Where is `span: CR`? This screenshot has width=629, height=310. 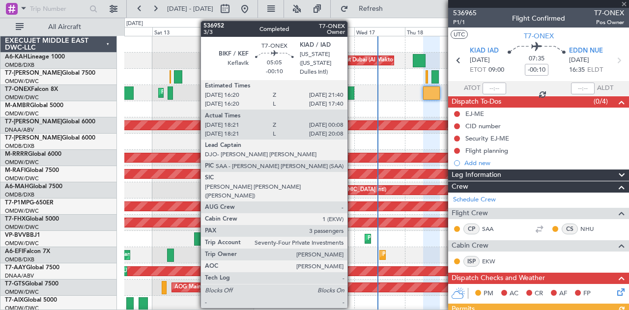 span: CR is located at coordinates (539, 294).